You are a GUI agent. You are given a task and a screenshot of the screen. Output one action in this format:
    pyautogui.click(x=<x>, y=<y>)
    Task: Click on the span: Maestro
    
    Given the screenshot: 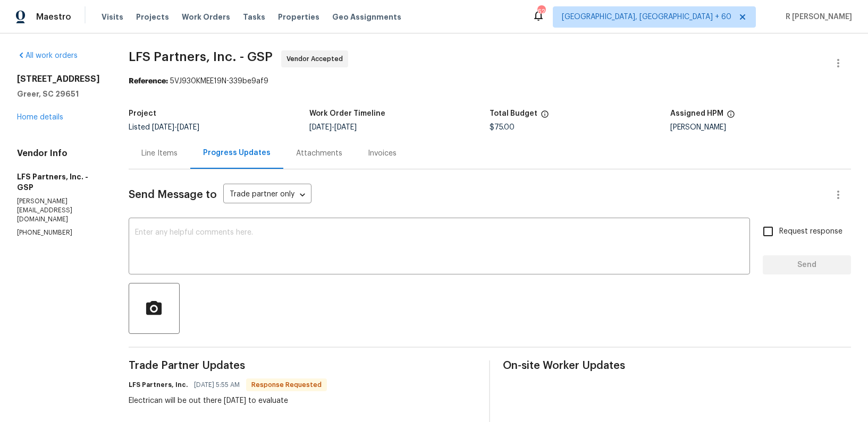 What is the action you would take?
    pyautogui.click(x=54, y=17)
    